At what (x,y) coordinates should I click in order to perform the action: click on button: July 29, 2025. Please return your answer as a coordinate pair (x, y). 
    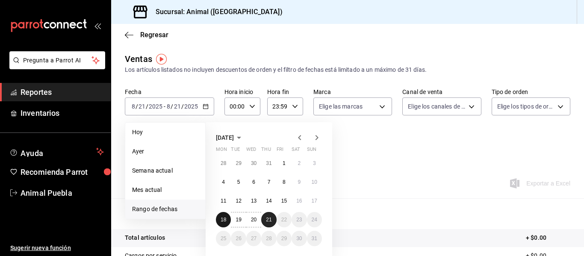
    Looking at the image, I should click on (238, 163).